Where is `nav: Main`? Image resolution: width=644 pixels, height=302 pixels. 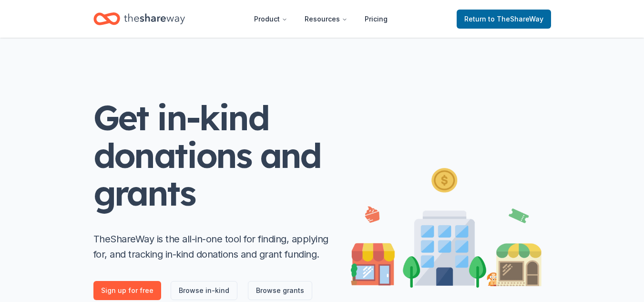
nav: Main is located at coordinates (321, 19).